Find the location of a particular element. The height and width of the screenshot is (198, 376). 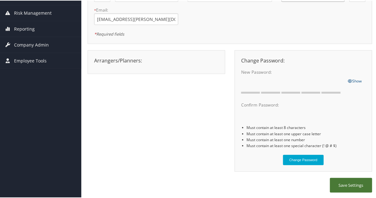

div: Arrangers/Planners: is located at coordinates (156, 60).